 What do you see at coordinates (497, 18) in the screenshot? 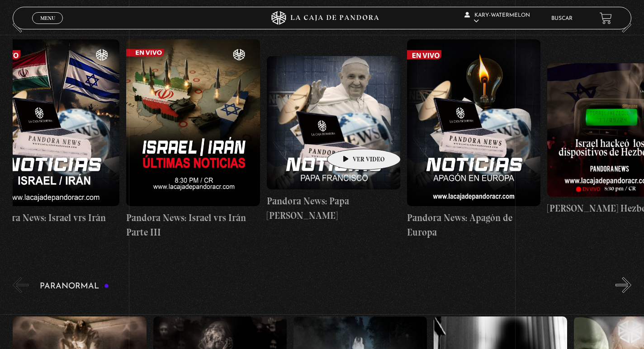
I see `span: Kary-Watermelon` at bounding box center [497, 18].